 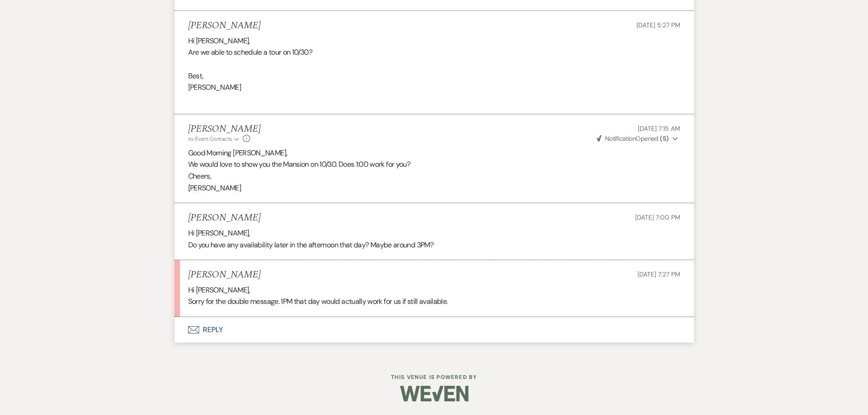 I want to click on img: Weven Logo, so click(x=434, y=394).